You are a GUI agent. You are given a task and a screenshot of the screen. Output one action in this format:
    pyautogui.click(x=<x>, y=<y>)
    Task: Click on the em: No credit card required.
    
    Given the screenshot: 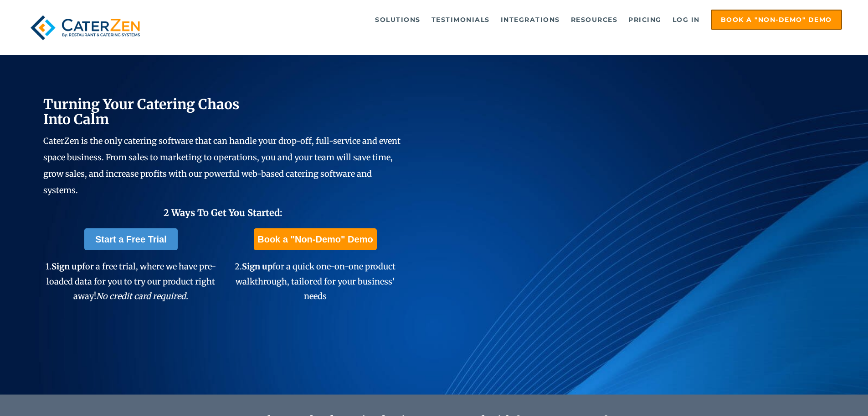 What is the action you would take?
    pyautogui.click(x=142, y=295)
    